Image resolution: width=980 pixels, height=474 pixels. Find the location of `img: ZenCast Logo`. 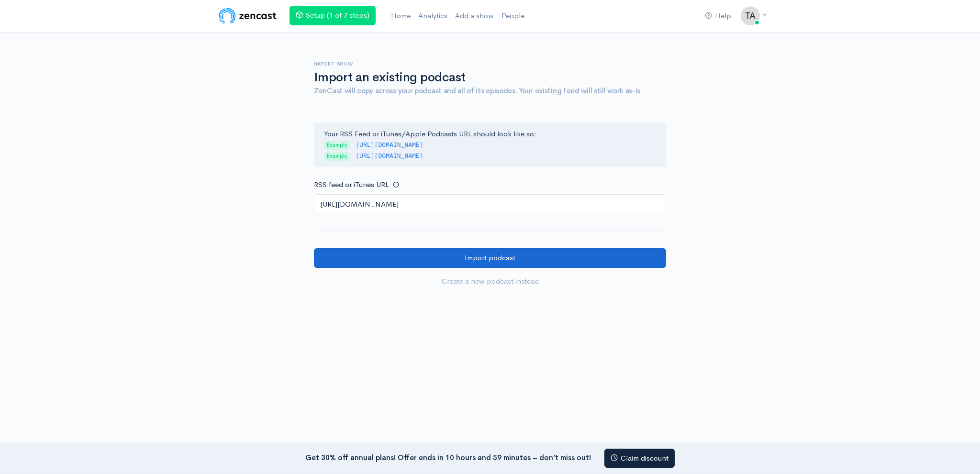

img: ZenCast Logo is located at coordinates (247, 16).